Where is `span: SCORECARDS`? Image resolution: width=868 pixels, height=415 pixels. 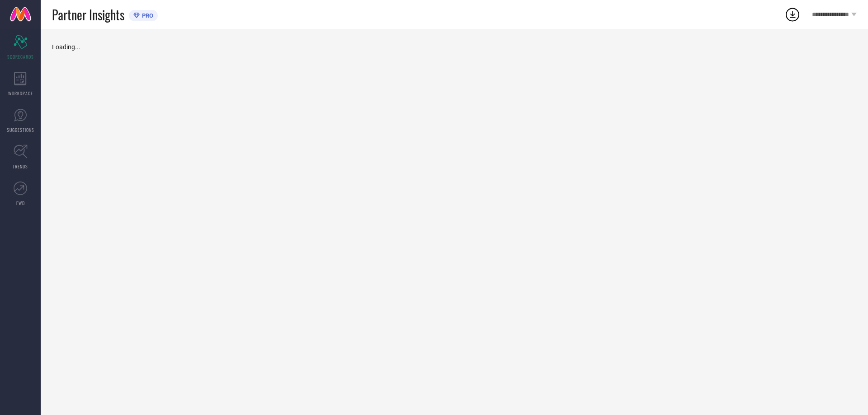
span: SCORECARDS is located at coordinates (20, 57).